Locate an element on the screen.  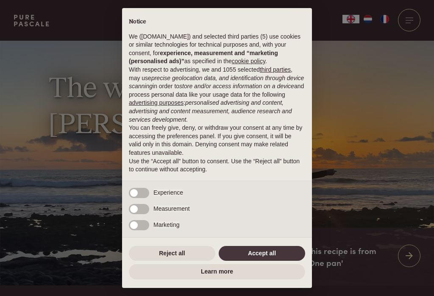
span: Experience is located at coordinates (168, 192).